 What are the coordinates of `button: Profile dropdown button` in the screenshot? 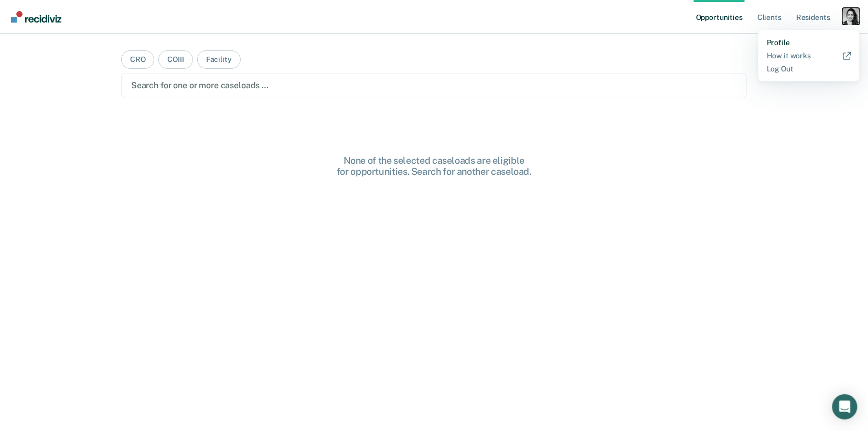 It's located at (851, 16).